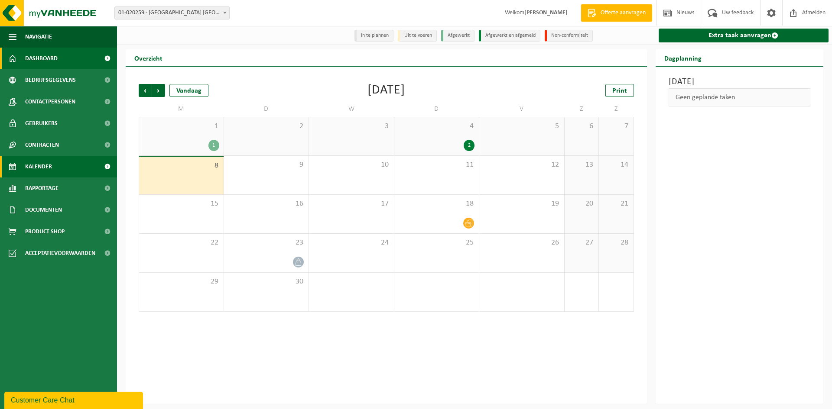 This screenshot has height=409, width=832. Describe the element at coordinates (50, 102) in the screenshot. I see `span: Contactpersonen` at that location.